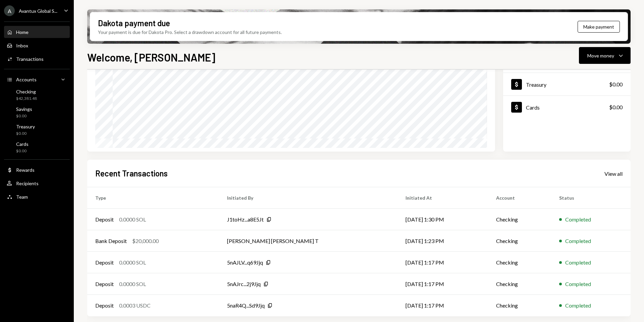 This screenshot has width=644, height=322. Describe the element at coordinates (37, 59) in the screenshot. I see `a: Transactions` at that location.